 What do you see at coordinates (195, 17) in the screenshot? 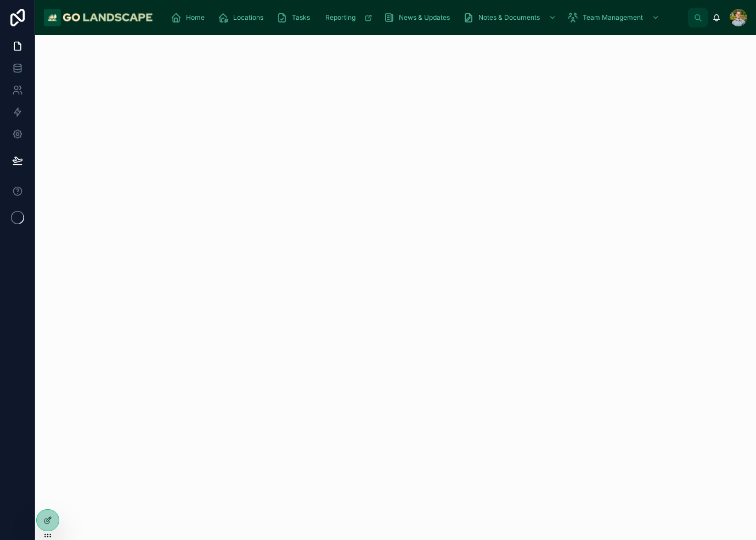
I see `span: Home` at bounding box center [195, 17].